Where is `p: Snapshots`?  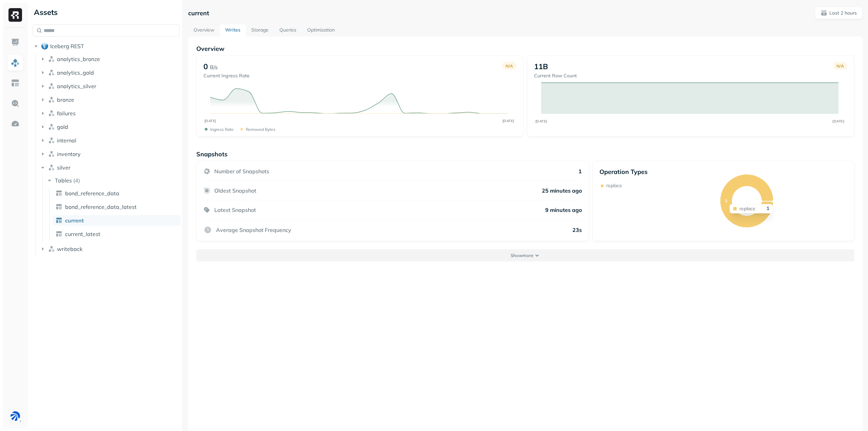
p: Snapshots is located at coordinates (212, 154).